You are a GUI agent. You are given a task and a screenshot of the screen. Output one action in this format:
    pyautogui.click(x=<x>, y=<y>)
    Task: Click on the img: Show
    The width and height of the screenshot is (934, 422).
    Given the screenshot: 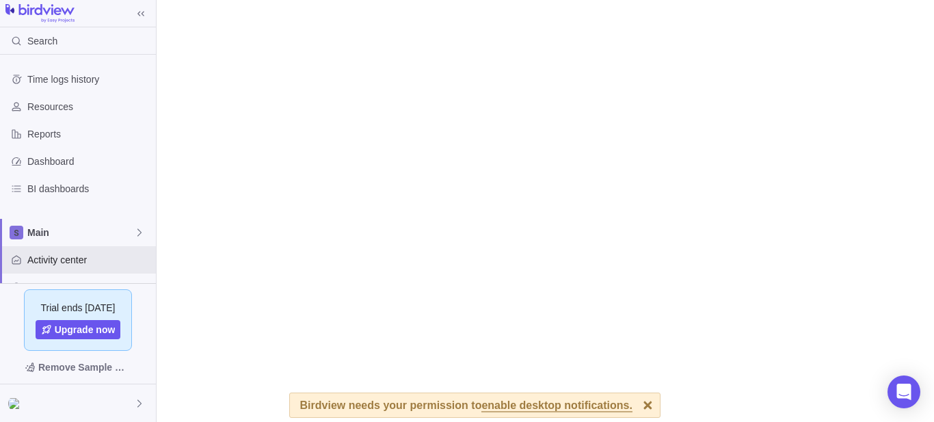 What is the action you would take?
    pyautogui.click(x=16, y=403)
    